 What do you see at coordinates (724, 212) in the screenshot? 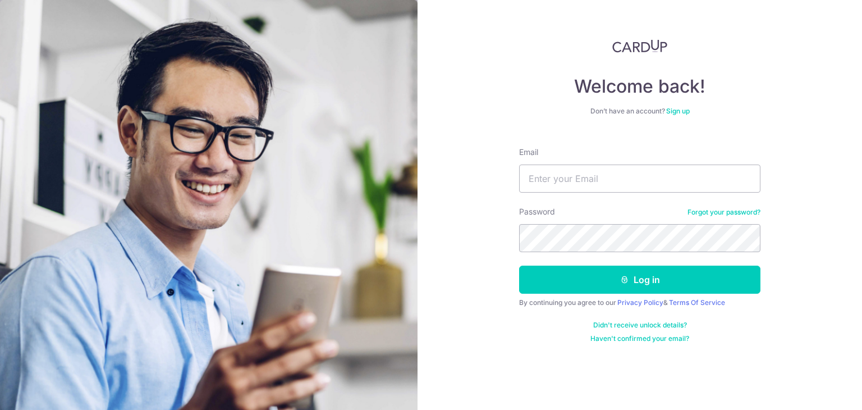
I see `a: Forgot your password?` at bounding box center [724, 212].